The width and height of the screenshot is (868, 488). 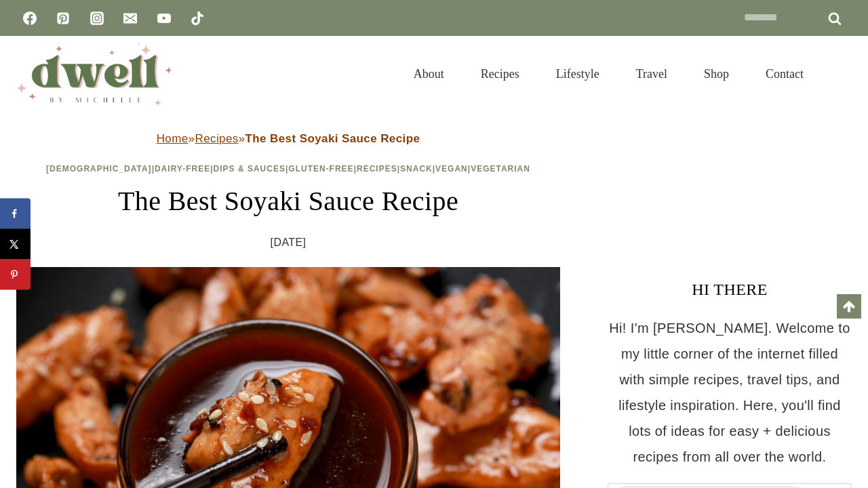 What do you see at coordinates (182, 168) in the screenshot?
I see `a: Dairy-Free` at bounding box center [182, 168].